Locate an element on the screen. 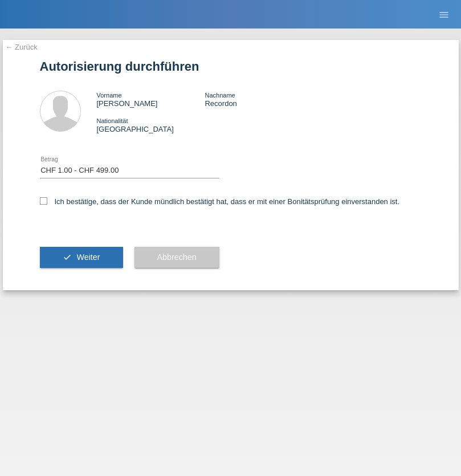 This screenshot has width=461, height=476. a: ← Zurück is located at coordinates (22, 47).